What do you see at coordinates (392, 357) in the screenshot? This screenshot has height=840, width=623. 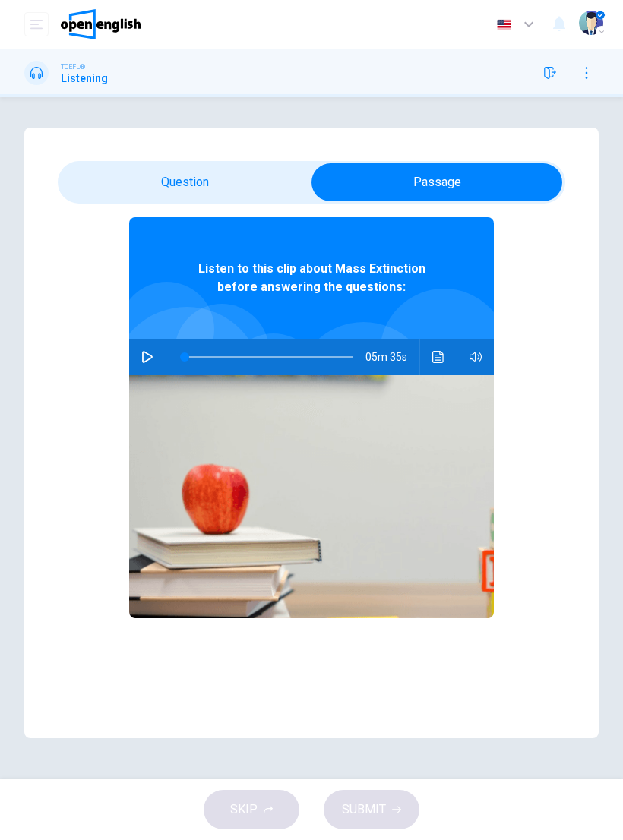 I see `span: 05m 35s` at bounding box center [392, 357].